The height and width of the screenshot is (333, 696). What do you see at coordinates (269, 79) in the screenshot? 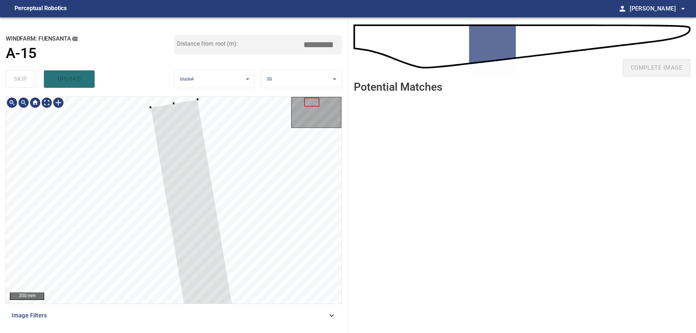
I see `span: SS` at bounding box center [269, 79].